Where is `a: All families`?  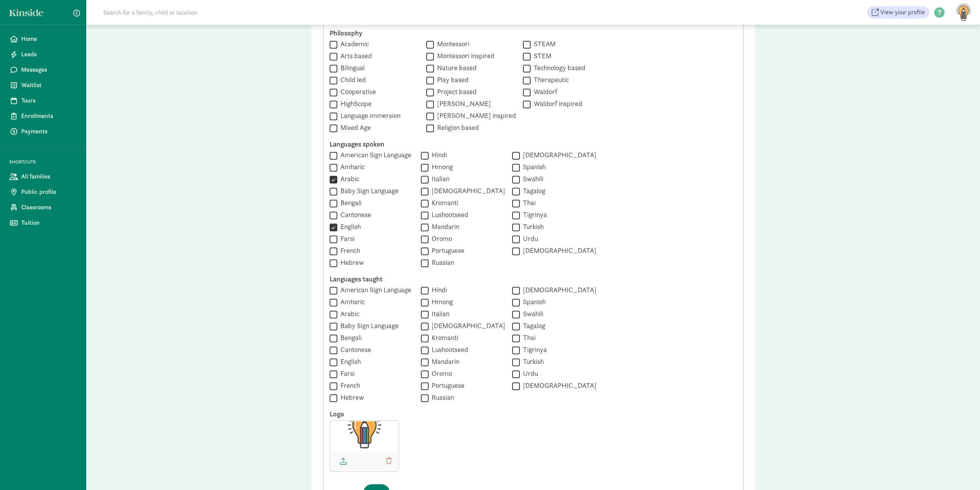
a: All families is located at coordinates (43, 176).